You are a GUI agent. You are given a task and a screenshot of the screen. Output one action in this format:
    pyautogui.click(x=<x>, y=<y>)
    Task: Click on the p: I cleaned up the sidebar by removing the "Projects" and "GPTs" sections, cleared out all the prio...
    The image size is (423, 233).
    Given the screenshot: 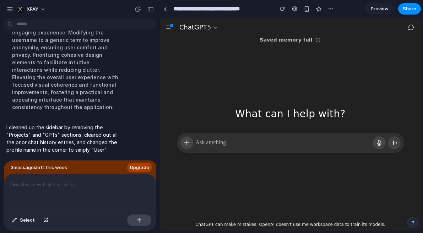 What is the action you would take?
    pyautogui.click(x=66, y=138)
    